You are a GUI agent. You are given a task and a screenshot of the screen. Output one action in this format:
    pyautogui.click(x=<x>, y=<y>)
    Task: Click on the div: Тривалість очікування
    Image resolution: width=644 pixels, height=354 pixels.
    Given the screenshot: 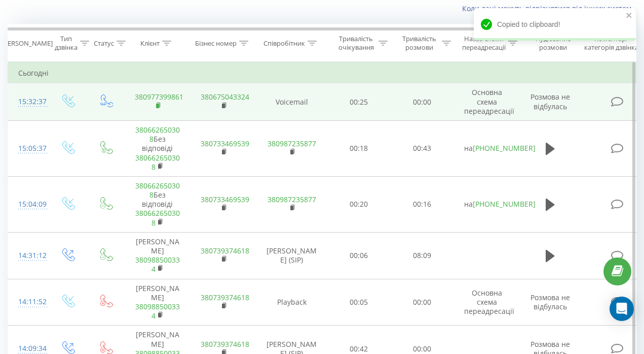 What is the action you would take?
    pyautogui.click(x=355, y=43)
    